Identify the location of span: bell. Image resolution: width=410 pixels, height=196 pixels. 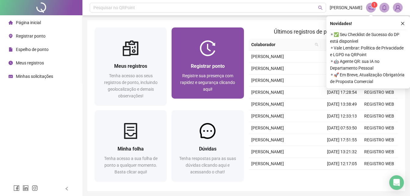
(384, 8).